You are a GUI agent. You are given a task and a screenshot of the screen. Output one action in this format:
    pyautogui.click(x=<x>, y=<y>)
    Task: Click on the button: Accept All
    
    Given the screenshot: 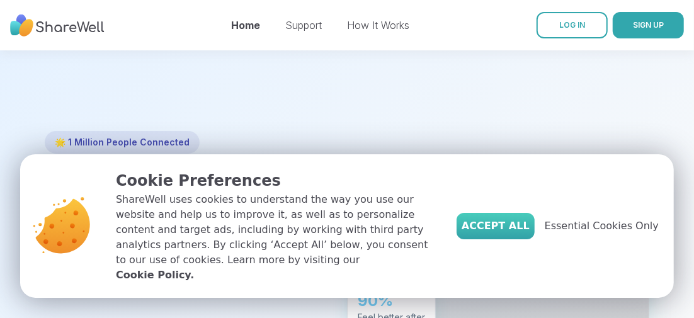 What is the action you would take?
    pyautogui.click(x=496, y=226)
    